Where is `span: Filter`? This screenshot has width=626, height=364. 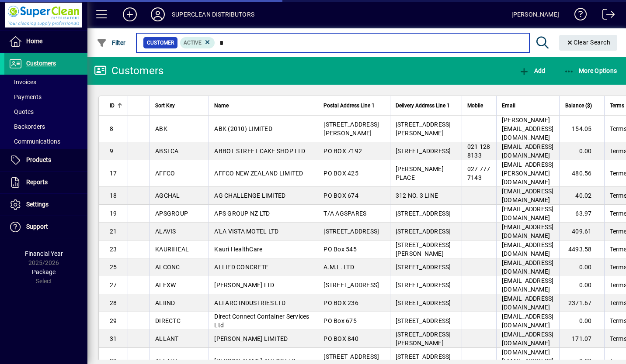
span: Filter is located at coordinates (111, 42).